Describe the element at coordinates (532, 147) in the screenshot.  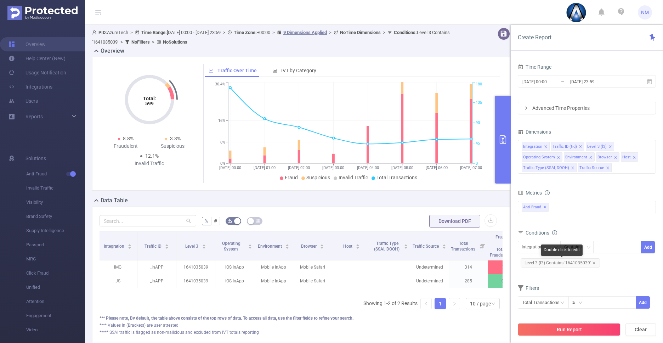
I see `div: Integration` at that location.